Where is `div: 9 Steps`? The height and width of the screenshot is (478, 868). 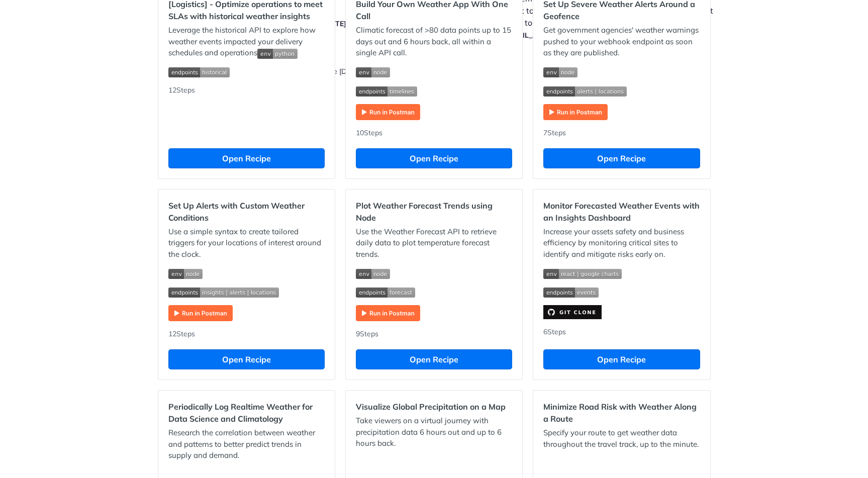
div: 9 Steps is located at coordinates (434, 333).